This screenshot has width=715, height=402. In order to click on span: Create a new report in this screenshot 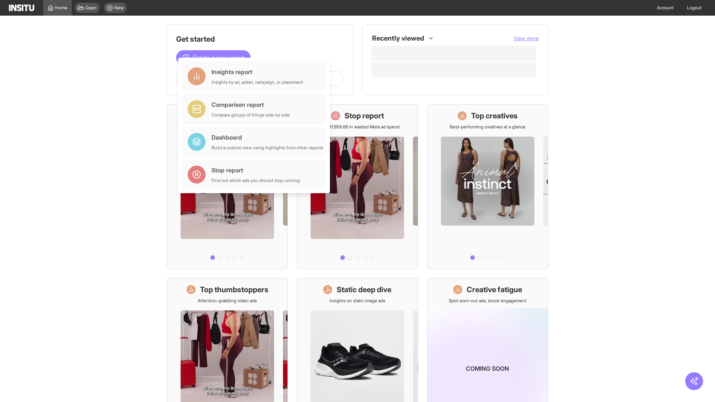, I will do `click(219, 58)`.